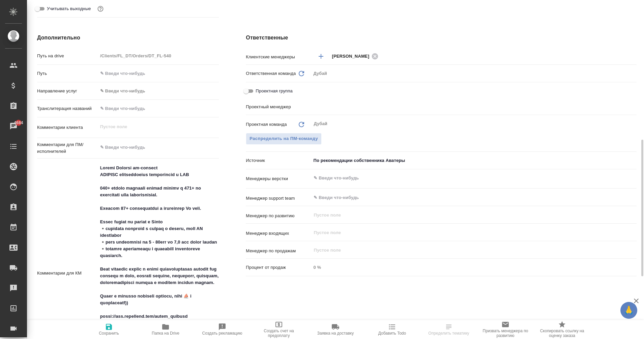  Describe the element at coordinates (474, 74) in the screenshot. I see `div: Дубай` at that location.